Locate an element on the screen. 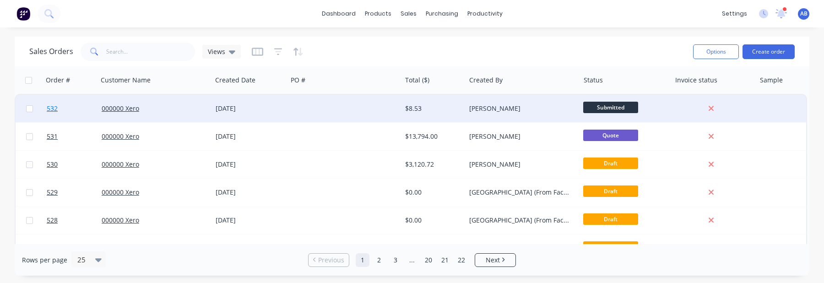  div: productivity is located at coordinates (485, 14).